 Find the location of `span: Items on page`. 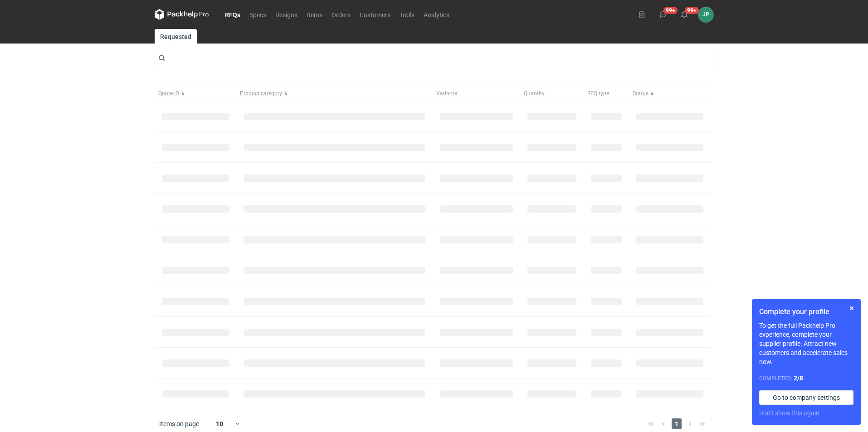

span: Items on page is located at coordinates (179, 424).